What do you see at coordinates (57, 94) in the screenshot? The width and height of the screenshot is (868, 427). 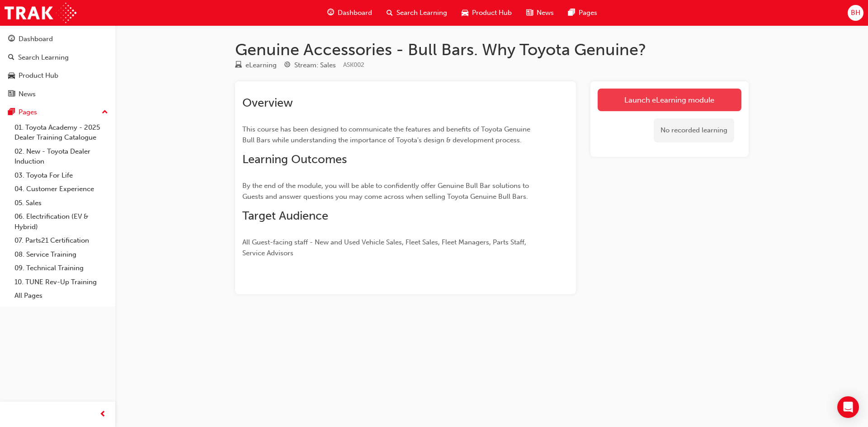 I see `a: News` at bounding box center [57, 94].